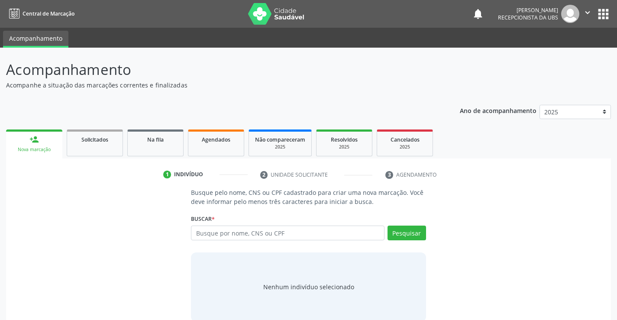 The height and width of the screenshot is (320, 617). Describe the element at coordinates (188, 174) in the screenshot. I see `div: Indivíduo` at that location.